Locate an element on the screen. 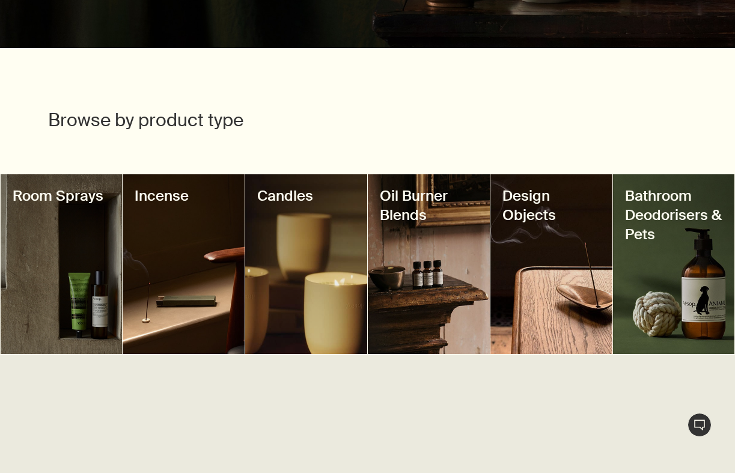 The image size is (735, 473). a: Aesop rooms spray in amber glass spray bottle placed next to Aesop geranium hand balm in tube on ... is located at coordinates (61, 264).